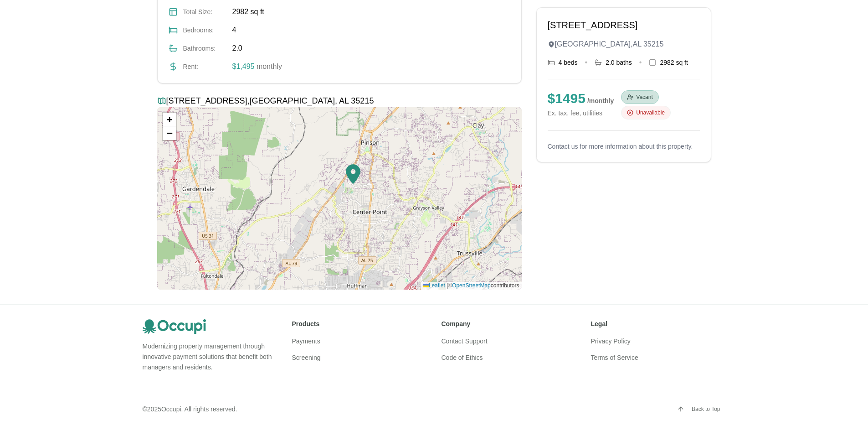  Describe the element at coordinates (509, 324) in the screenshot. I see `h3: Company` at that location.